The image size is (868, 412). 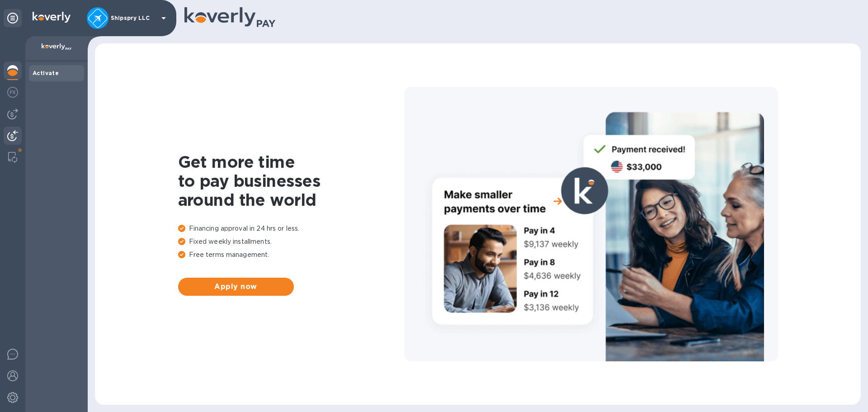 I want to click on p: Shipspry LLC, so click(x=133, y=18).